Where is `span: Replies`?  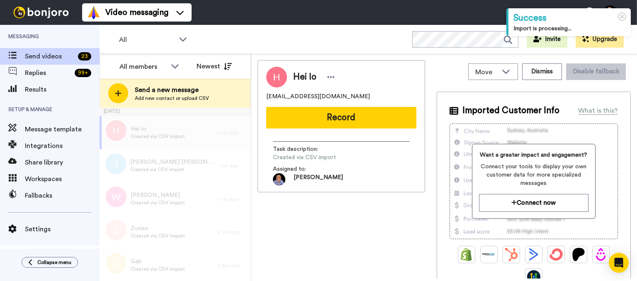
span: Replies is located at coordinates (48, 73).